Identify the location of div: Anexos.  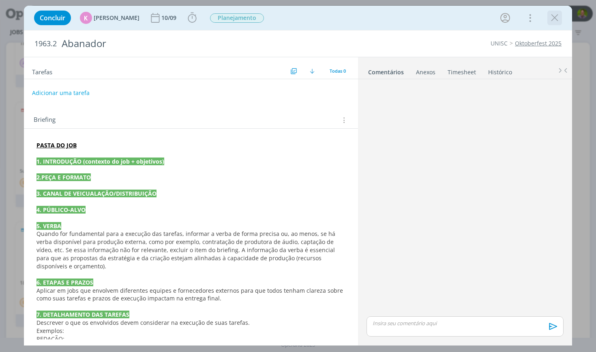
(426, 72).